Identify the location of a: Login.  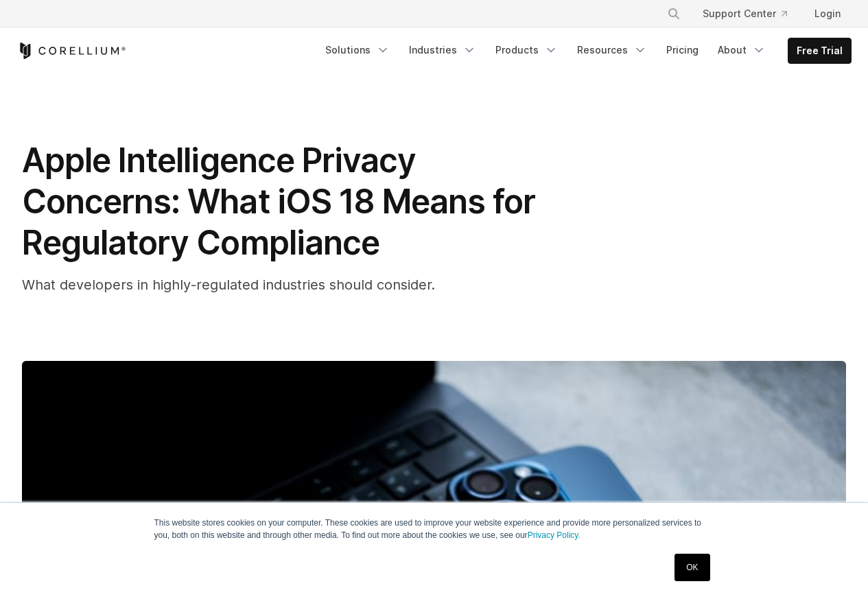
(827, 14).